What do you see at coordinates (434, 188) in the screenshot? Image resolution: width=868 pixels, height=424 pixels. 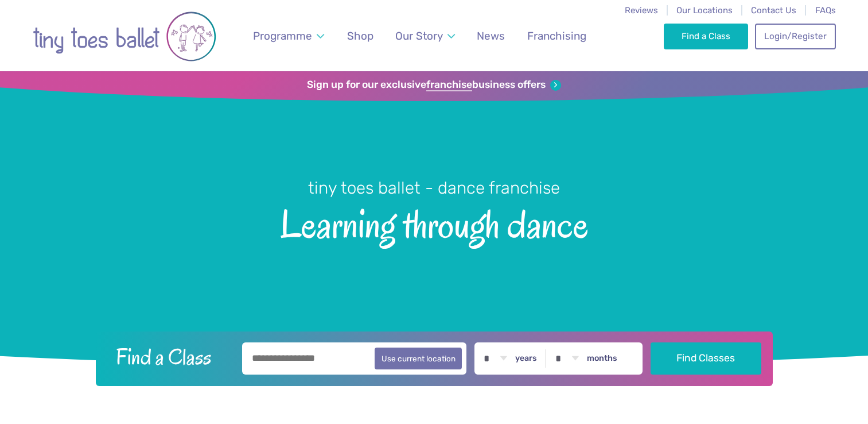 I see `small: tiny toes ballet - dance franchise` at bounding box center [434, 188].